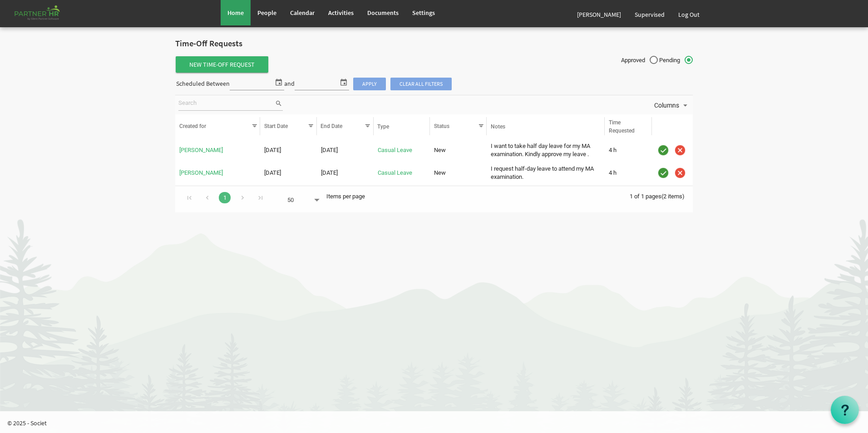  What do you see at coordinates (645, 196) in the screenshot?
I see `span: 1 of 1 pages` at bounding box center [645, 196].